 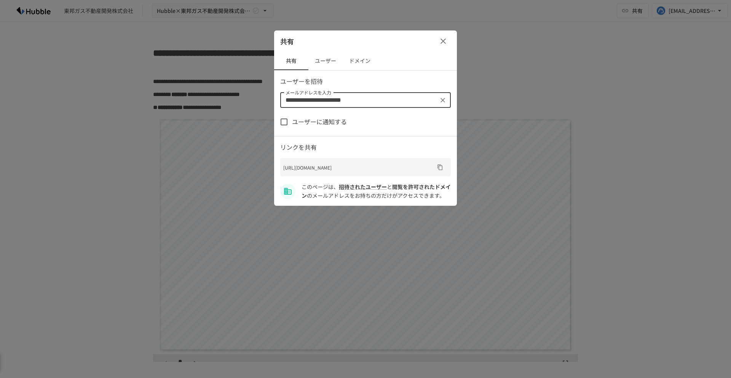 I want to click on span: ユーザーに通知する, so click(x=320, y=122).